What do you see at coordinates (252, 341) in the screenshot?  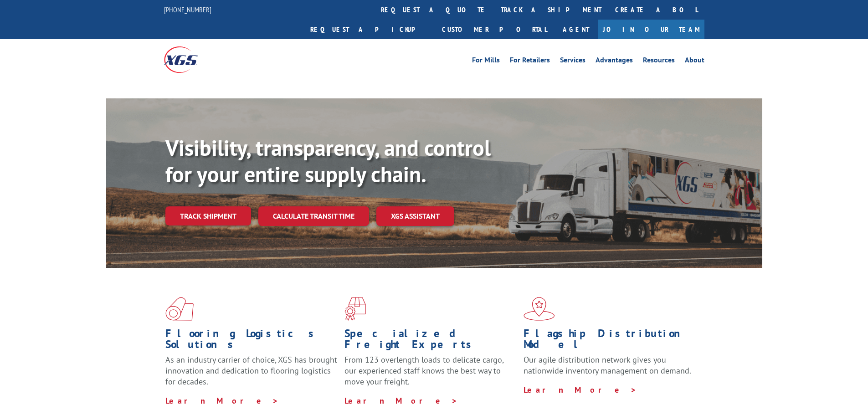 I see `h1: Flooring Logistics Solutions` at bounding box center [252, 341].